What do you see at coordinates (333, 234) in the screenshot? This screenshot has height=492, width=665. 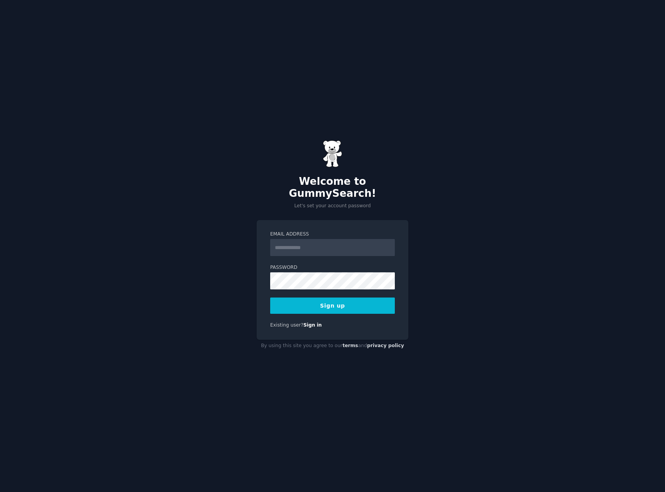 I see `label: Email Address` at bounding box center [333, 234].